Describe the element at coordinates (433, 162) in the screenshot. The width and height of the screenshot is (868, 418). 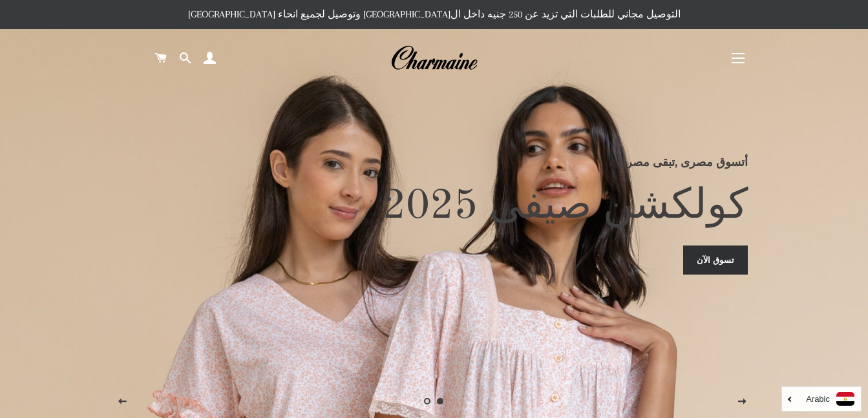
I see `p: أتسوق مصرى ,تبقى مصرى` at that location.